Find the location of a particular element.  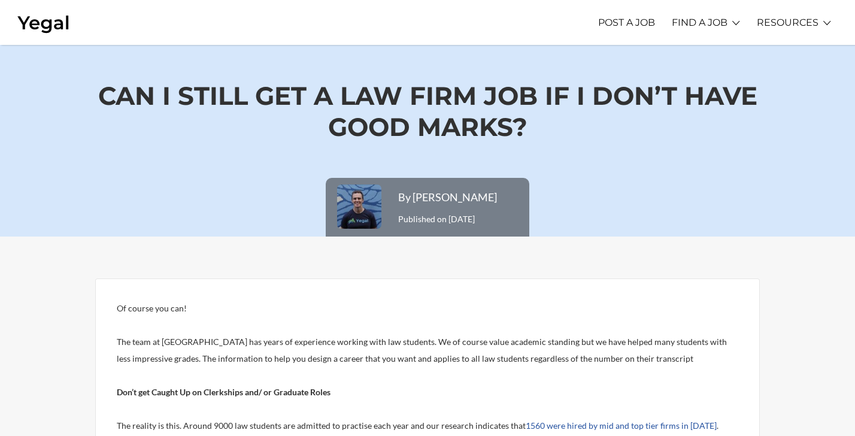

b: Don’t get Caught Up on Clerkships and/ or Graduate Roles is located at coordinates (223, 391).